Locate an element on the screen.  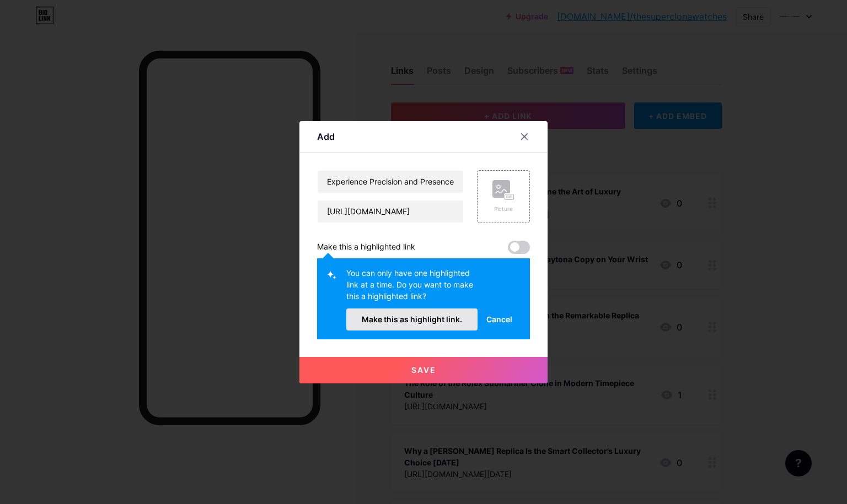
div: Picture is located at coordinates (504, 208).